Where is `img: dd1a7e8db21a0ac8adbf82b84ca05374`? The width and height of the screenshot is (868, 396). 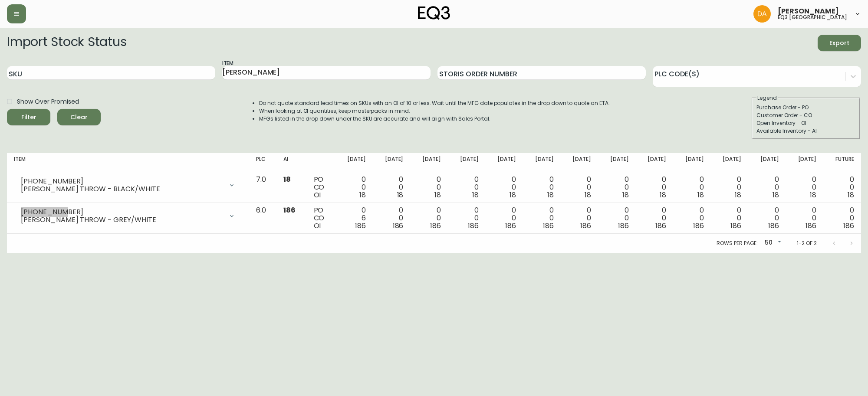 img: dd1a7e8db21a0ac8adbf82b84ca05374 is located at coordinates (762, 13).